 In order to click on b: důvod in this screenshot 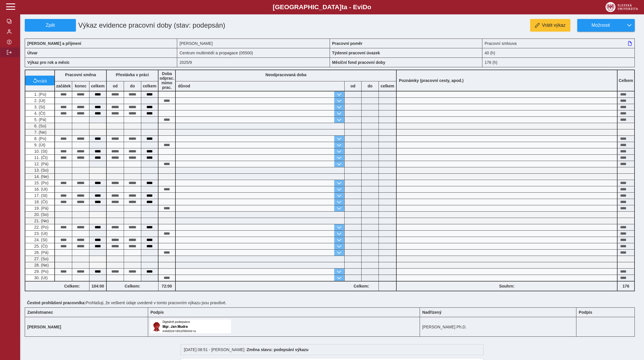, I will do `click(184, 86)`.